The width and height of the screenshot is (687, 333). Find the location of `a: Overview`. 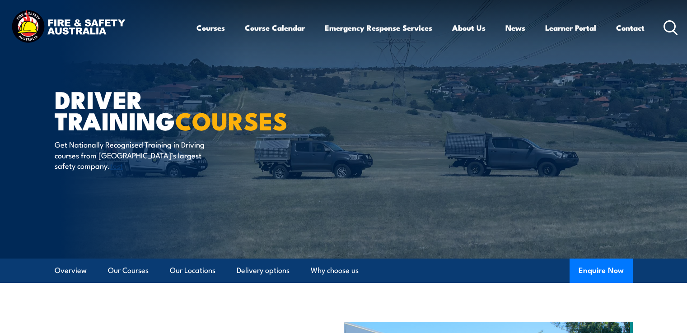

a: Overview is located at coordinates (70, 270).